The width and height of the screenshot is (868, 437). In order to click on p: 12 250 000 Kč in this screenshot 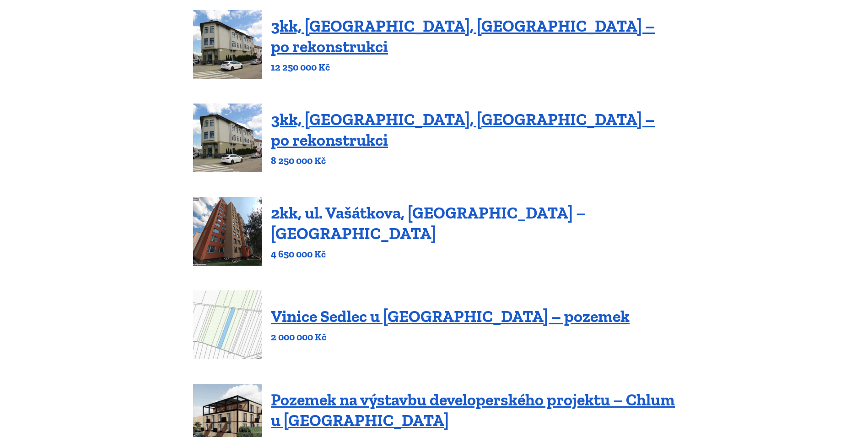, I will do `click(472, 68)`.